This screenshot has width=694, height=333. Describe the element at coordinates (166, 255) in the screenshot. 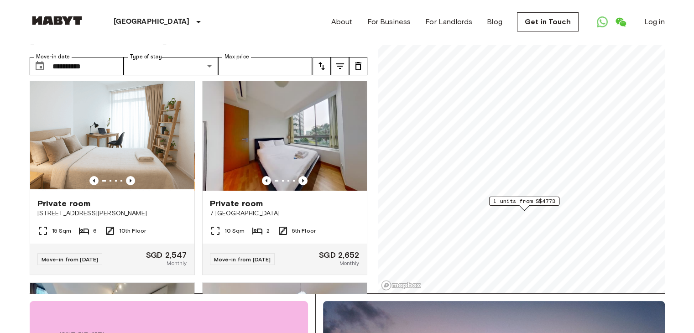

I see `span: SGD 2,547` at that location.